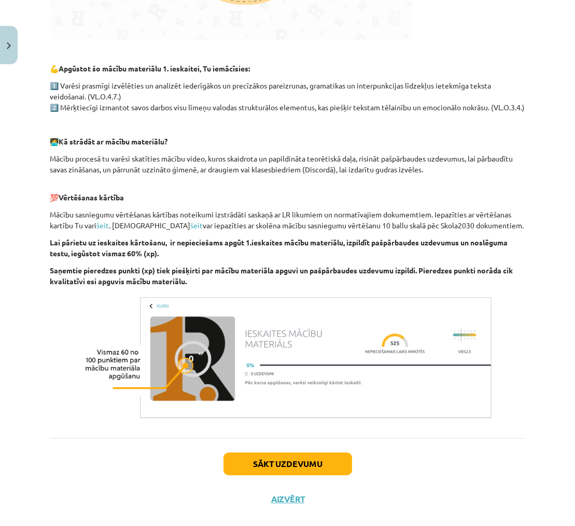  I want to click on strong: Lai pārietu uz ieskaites kārtošanu, ir nepieciešams apgūt 1.ieskaites mācību materiālu, izpildīt ..., so click(278, 248).